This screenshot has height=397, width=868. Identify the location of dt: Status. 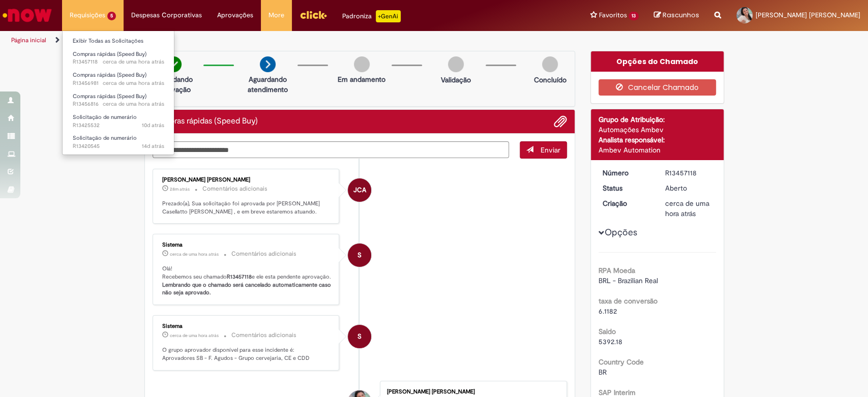
(626, 188).